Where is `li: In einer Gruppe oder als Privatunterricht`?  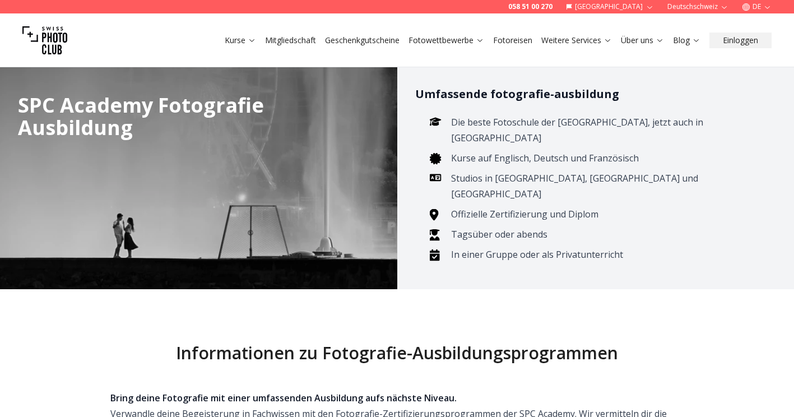 li: In einer Gruppe oder als Privatunterricht is located at coordinates (603, 255).